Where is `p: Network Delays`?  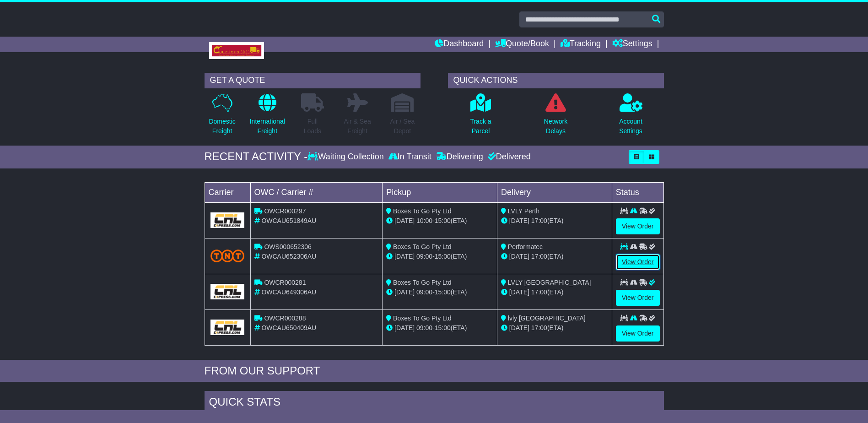
p: Network Delays is located at coordinates (555, 126).